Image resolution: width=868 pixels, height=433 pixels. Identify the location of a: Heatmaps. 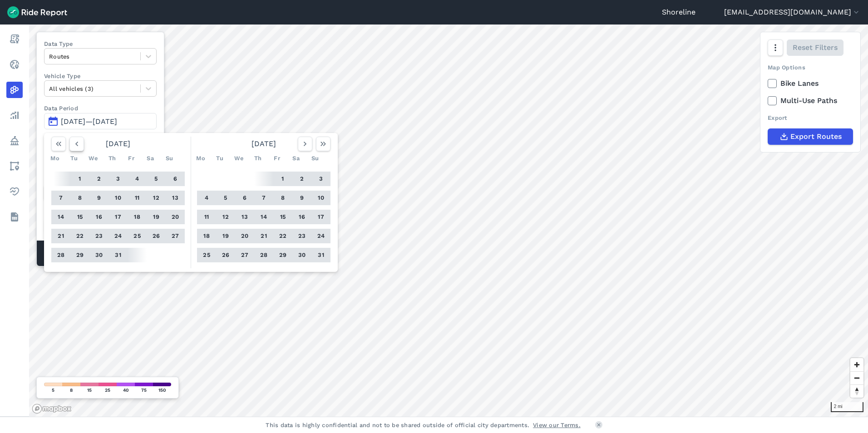
(15, 90).